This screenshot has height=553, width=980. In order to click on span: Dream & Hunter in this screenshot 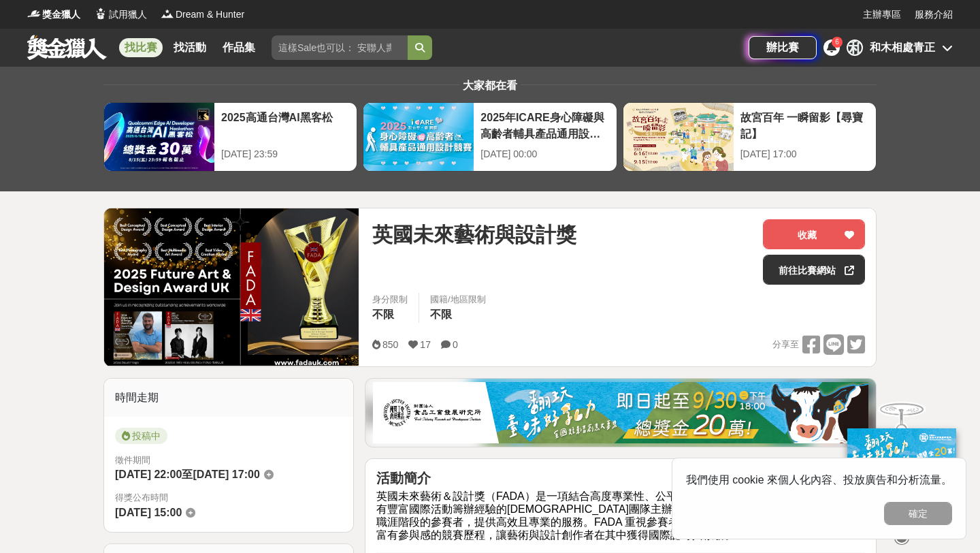, I will do `click(210, 15)`.